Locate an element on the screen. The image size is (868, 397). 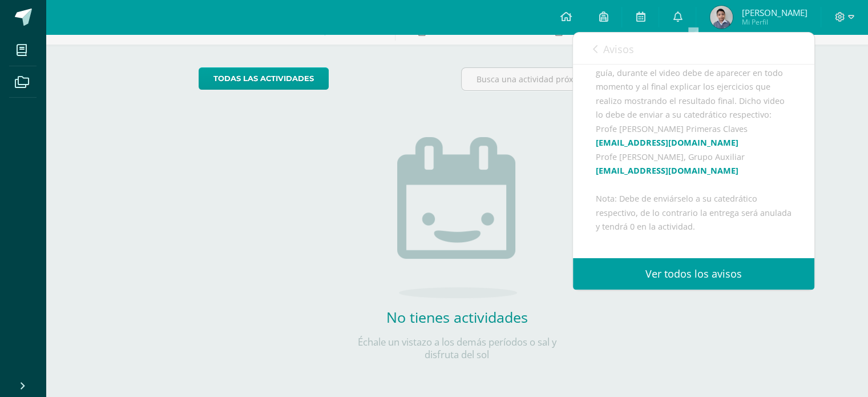
span: 0 is located at coordinates (734, 48).